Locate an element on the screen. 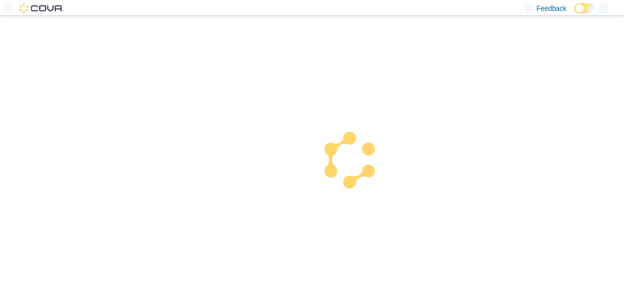 The width and height of the screenshot is (624, 289). input: Dark Mode is located at coordinates (592, 7).